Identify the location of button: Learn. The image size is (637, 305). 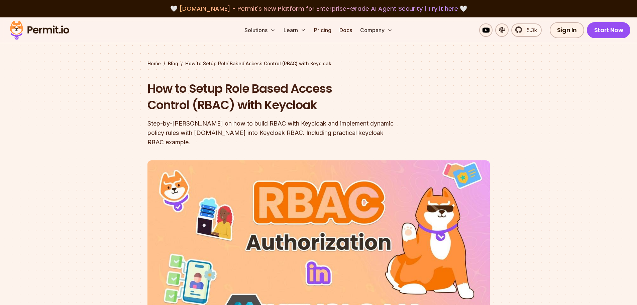
(295, 30).